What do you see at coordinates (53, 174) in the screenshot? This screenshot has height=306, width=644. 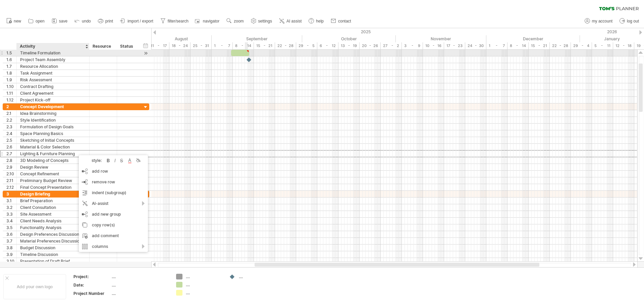 I see `div: Concept Refinement` at bounding box center [53, 174].